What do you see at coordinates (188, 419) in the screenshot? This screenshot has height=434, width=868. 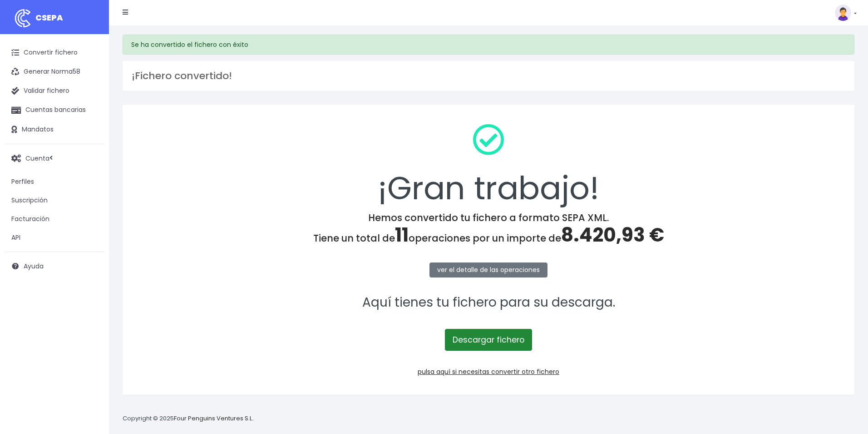 I see `p: Copyright © 2025 .` at bounding box center [188, 419].